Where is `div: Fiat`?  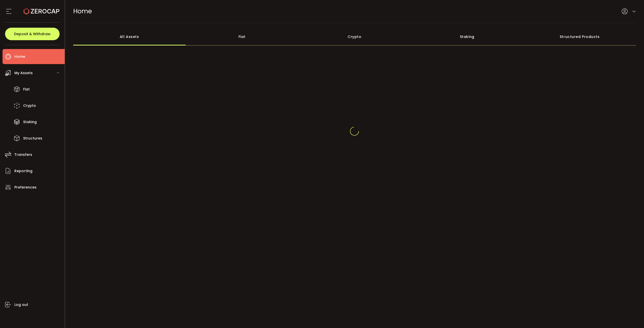
div: Fiat is located at coordinates (242, 37).